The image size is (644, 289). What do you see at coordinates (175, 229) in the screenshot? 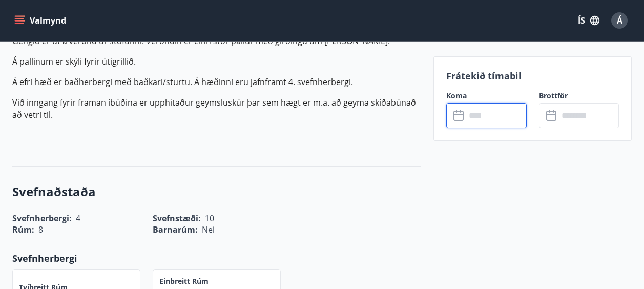
I see `span: Barnarúm :` at bounding box center [175, 229].